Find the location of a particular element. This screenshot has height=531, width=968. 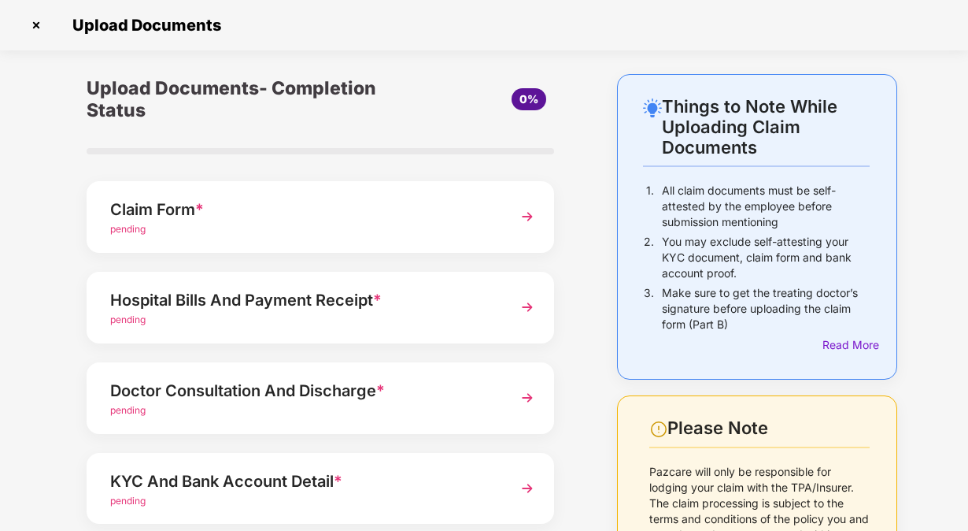

div: Read More is located at coordinates (846, 345).